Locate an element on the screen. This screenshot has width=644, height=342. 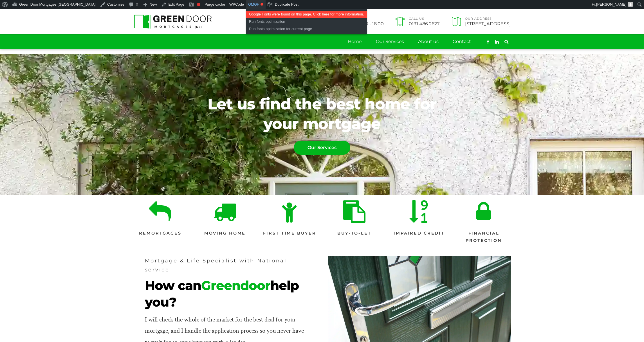
b: Greendoor is located at coordinates (236, 286).